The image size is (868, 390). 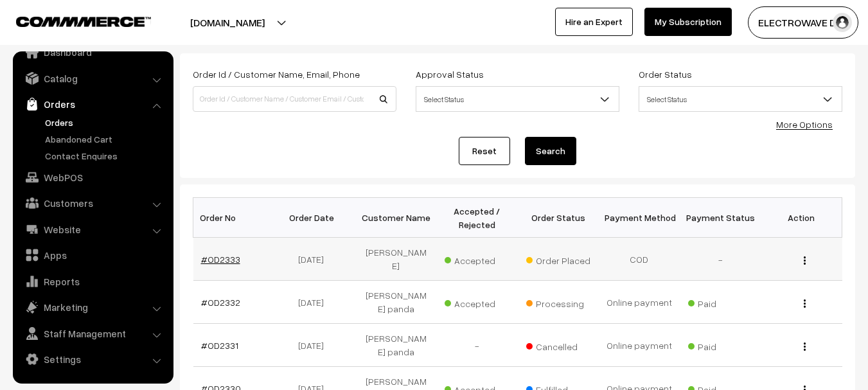 What do you see at coordinates (639, 259) in the screenshot?
I see `td: COD` at bounding box center [639, 259].